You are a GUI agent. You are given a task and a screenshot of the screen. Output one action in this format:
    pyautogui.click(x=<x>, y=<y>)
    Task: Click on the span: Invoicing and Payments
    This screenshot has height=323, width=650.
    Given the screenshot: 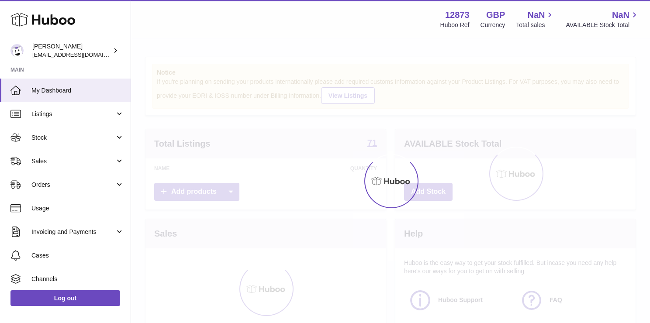 What is the action you would take?
    pyautogui.click(x=73, y=232)
    